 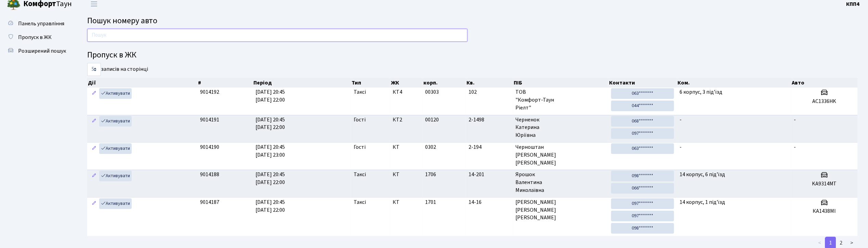 What do you see at coordinates (489, 83) in the screenshot?
I see `th: Кв.` at bounding box center [489, 83].